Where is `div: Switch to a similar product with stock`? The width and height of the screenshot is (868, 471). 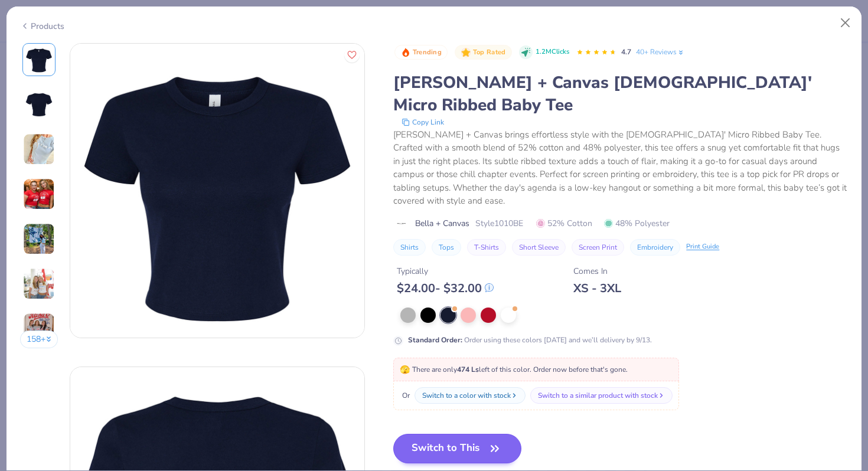 div: Switch to a similar product with stock is located at coordinates (597, 395).